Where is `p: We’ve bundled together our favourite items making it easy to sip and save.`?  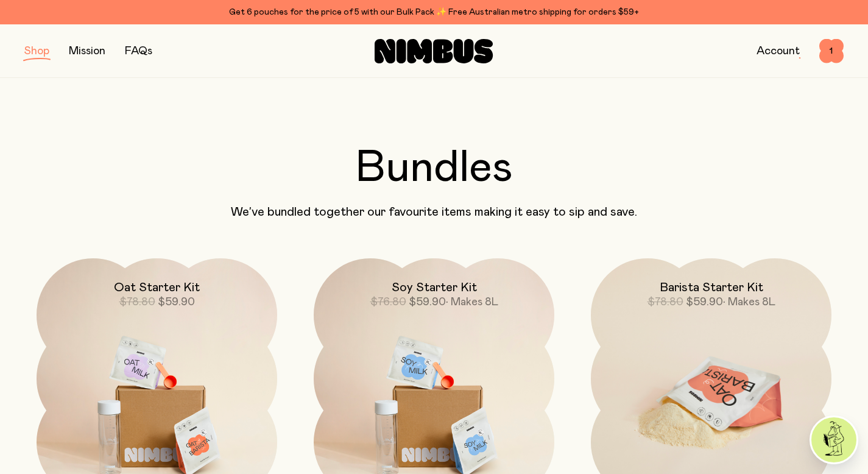
p: We’ve bundled together our favourite items making it easy to sip and save. is located at coordinates (434, 212).